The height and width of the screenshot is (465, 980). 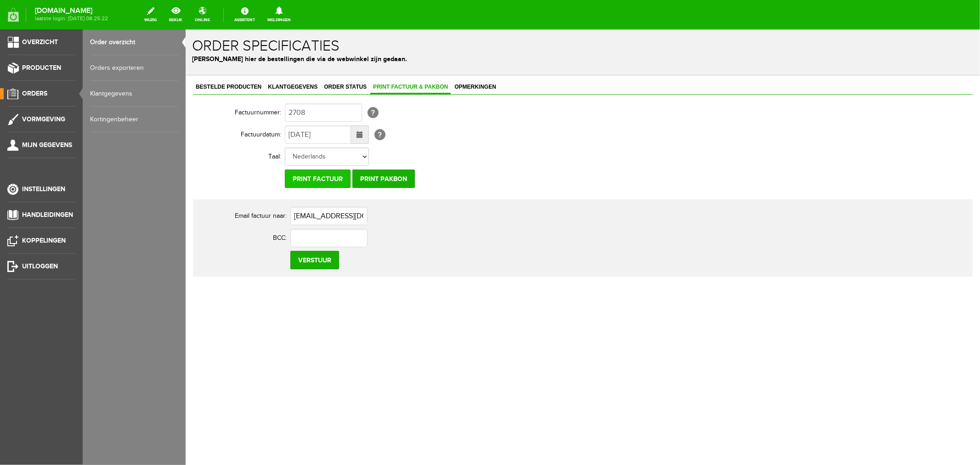 What do you see at coordinates (43, 58) in the screenshot?
I see `a: Bestelde producten` at bounding box center [43, 58].